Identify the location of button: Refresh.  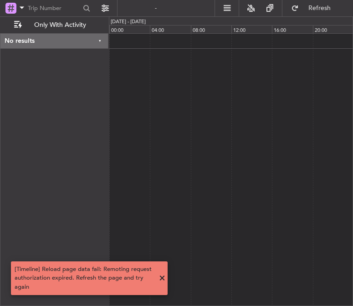
(314, 8).